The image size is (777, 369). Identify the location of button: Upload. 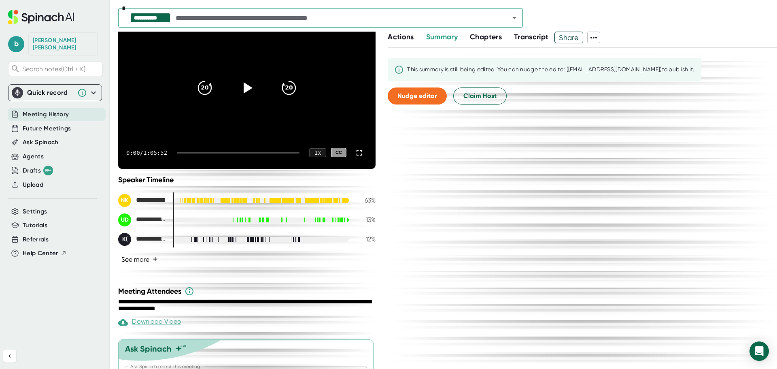
(33, 185).